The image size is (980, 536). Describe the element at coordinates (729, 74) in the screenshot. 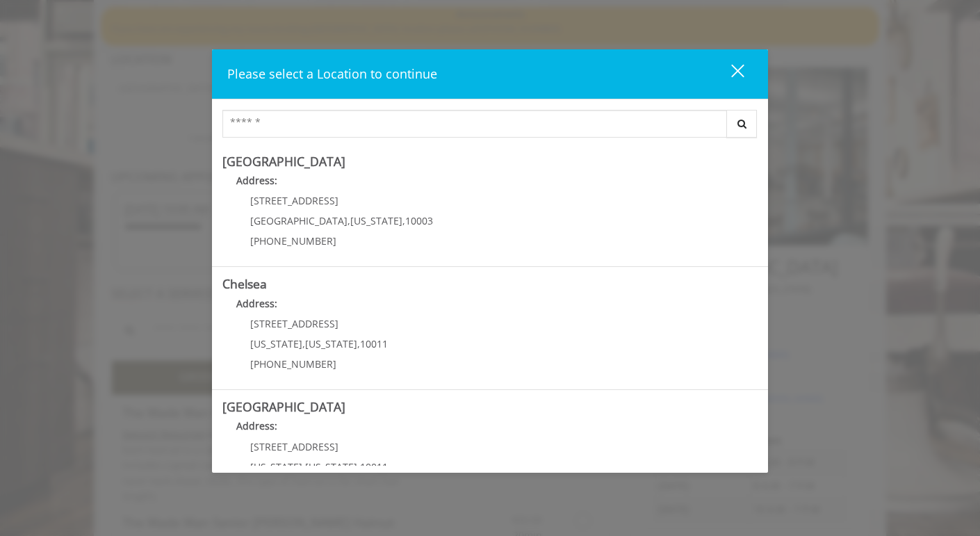

I see `button: close dialog` at that location.